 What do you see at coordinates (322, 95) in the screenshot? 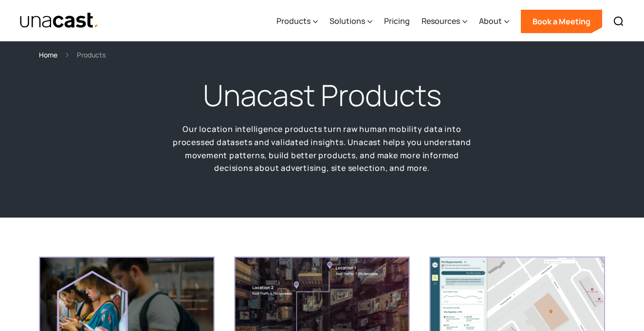
I see `h1: Unacast Products` at bounding box center [322, 95].